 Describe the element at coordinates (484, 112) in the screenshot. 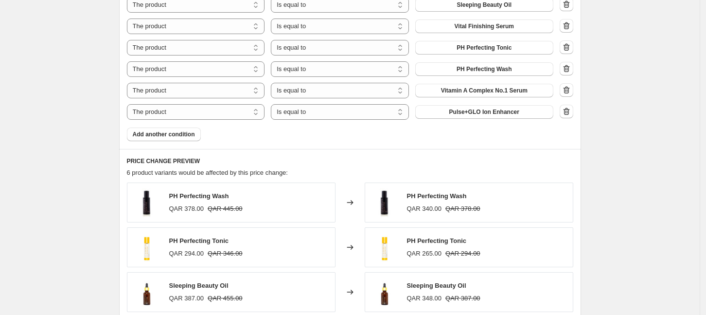

I see `button: Pulse+GLO Ion Enhancer` at that location.